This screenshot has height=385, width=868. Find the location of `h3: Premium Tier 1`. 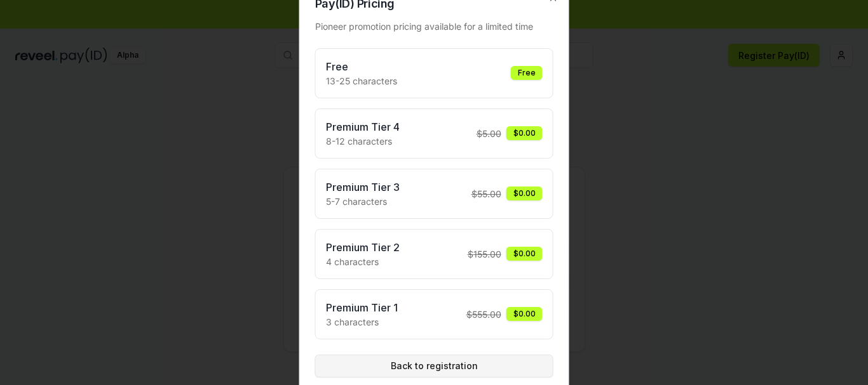

h3: Premium Tier 1 is located at coordinates (362, 308).